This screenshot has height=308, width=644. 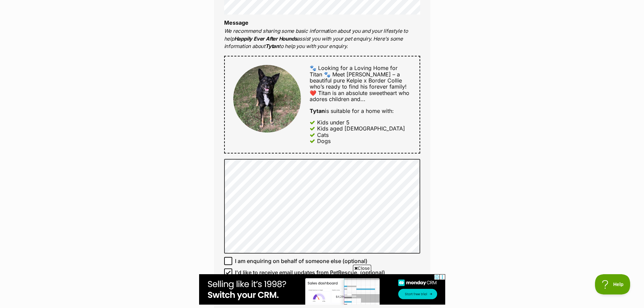 I want to click on span: I am enquiring on behalf of someone else (optional), so click(x=301, y=261).